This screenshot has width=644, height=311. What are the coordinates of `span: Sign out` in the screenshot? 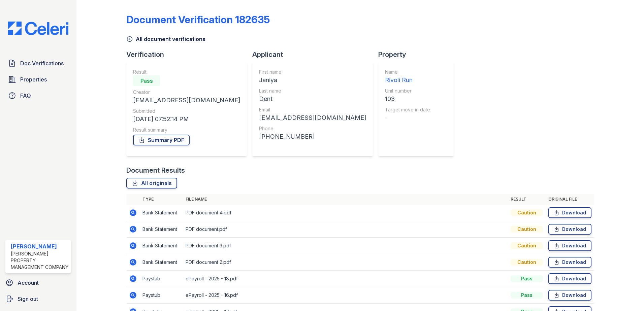 It's located at (28, 299).